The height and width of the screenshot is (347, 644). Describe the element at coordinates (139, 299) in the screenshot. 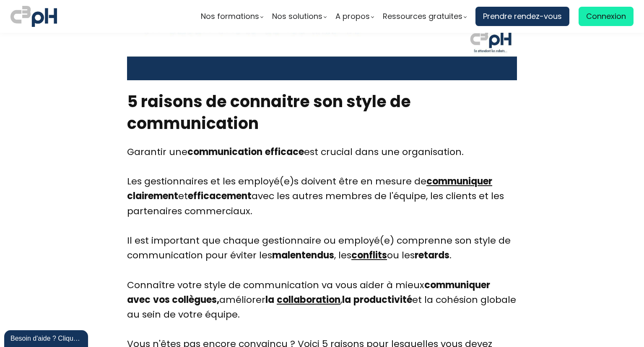

I see `b: avec` at that location.